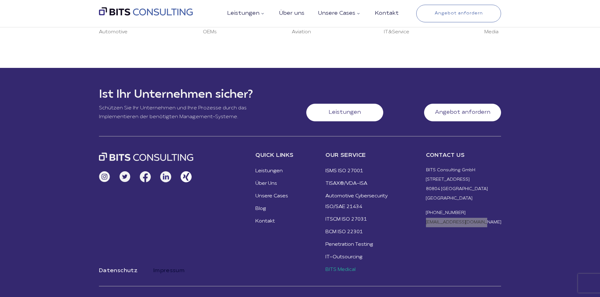 The width and height of the screenshot is (600, 297). What do you see at coordinates (266, 184) in the screenshot?
I see `a: Über Uns` at bounding box center [266, 184].